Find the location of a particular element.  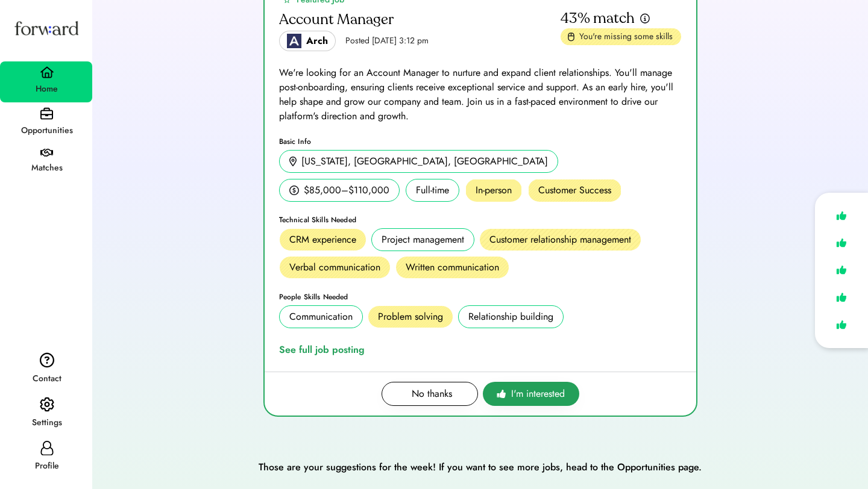

div: Verbal communication is located at coordinates (334, 267).